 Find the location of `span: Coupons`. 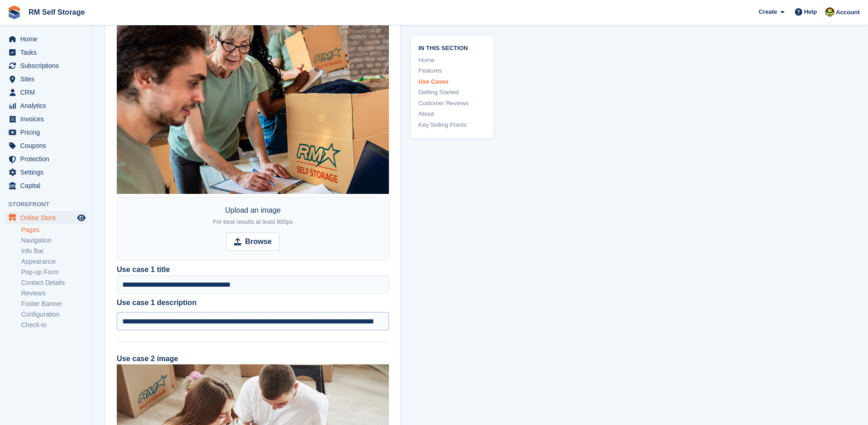

span: Coupons is located at coordinates (48, 146).